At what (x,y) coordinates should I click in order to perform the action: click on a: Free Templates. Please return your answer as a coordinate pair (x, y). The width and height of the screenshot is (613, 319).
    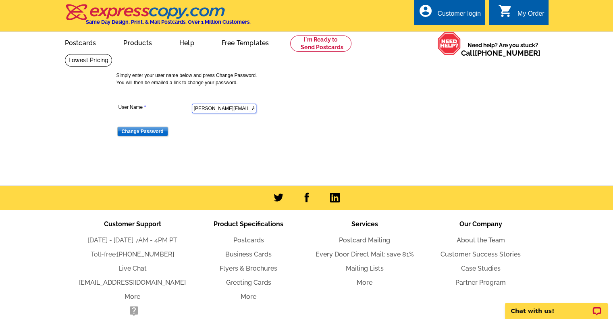
    Looking at the image, I should click on (245, 42).